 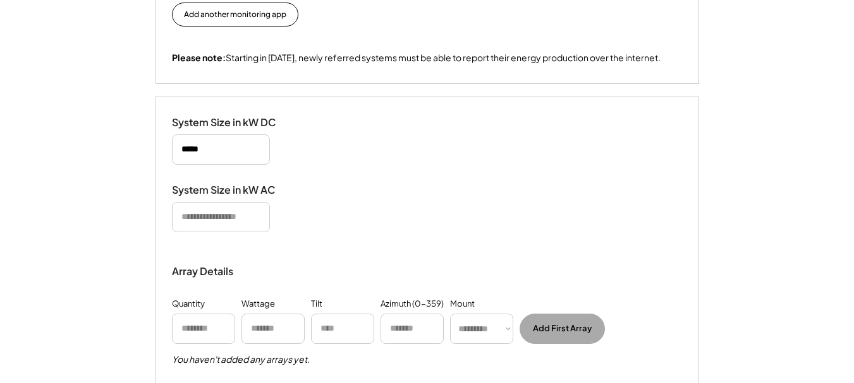 I want to click on div: System Size in kW AC, so click(x=235, y=190).